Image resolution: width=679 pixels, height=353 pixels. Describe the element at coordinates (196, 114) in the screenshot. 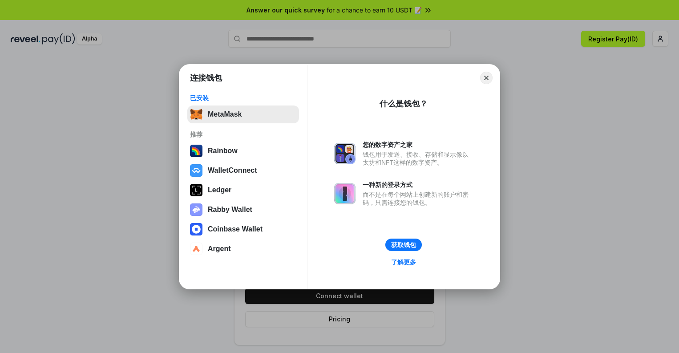

I see `img: svg+xml,%3Csvg%20fill%3D%22none%22%20height%3D%2233%22%20viewBox%3D%220%200%2035%2033%22%20width%...` at that location.